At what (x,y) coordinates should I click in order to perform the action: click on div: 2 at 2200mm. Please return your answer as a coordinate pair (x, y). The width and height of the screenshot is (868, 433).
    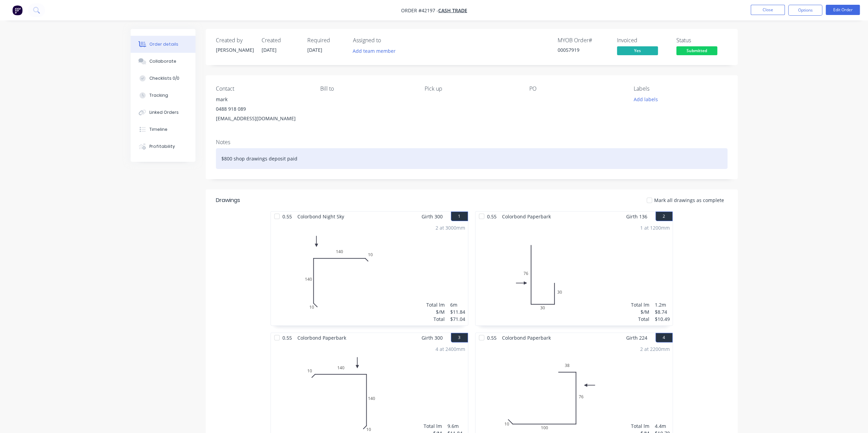
    Looking at the image, I should click on (655, 349).